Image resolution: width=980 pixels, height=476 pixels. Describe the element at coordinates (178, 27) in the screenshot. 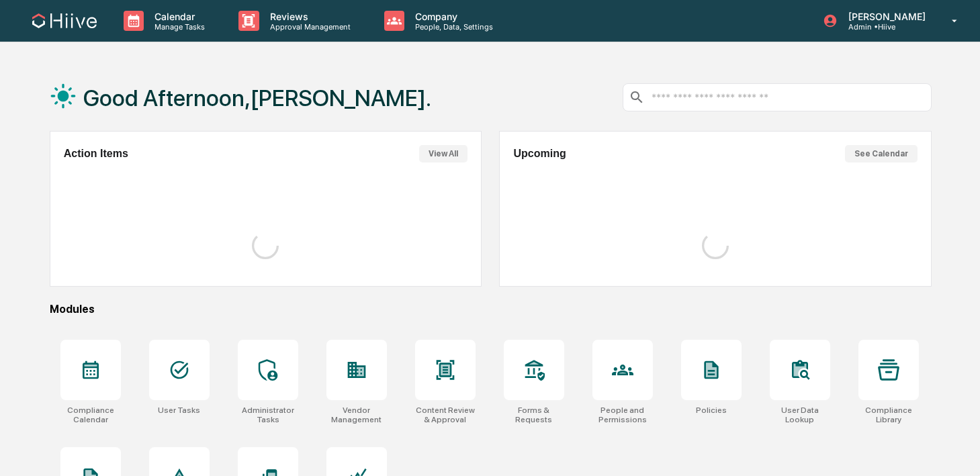

I see `p: Manage Tasks` at that location.